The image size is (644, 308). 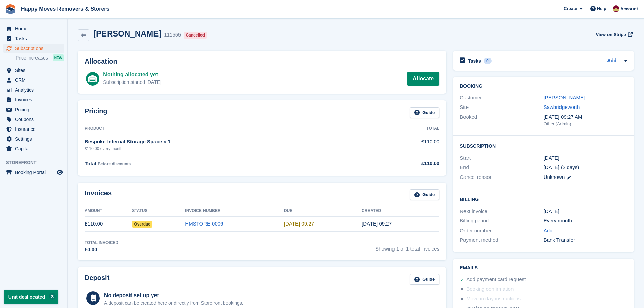 I want to click on div: No deposit set up yet, so click(x=174, y=295).